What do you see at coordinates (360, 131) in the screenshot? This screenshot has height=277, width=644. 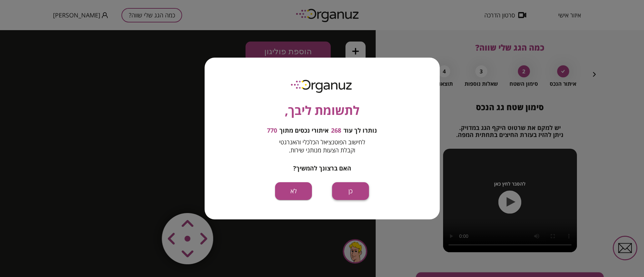 I see `span: נותרו לך עוד` at bounding box center [360, 131].